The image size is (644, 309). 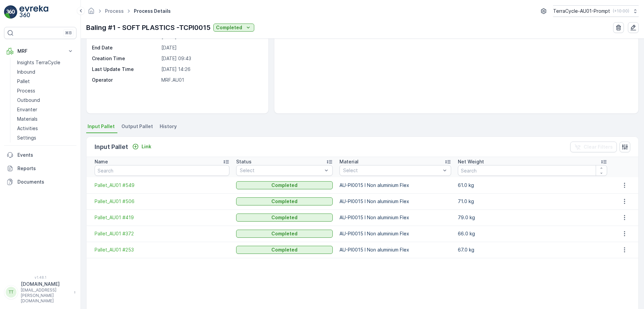 I want to click on p: Baling #1 - SOFT PLASTICS -TCPI0015, so click(x=148, y=28).